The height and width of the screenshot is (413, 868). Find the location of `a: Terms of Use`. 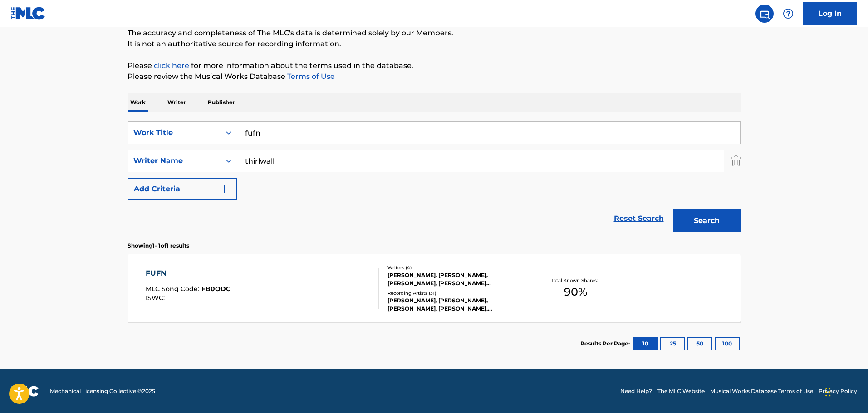

a: Terms of Use is located at coordinates (310, 76).